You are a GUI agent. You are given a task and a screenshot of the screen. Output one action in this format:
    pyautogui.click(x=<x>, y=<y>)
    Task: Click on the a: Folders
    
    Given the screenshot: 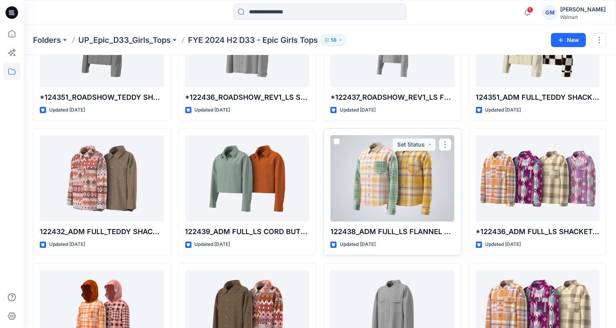 What is the action you would take?
    pyautogui.click(x=47, y=40)
    